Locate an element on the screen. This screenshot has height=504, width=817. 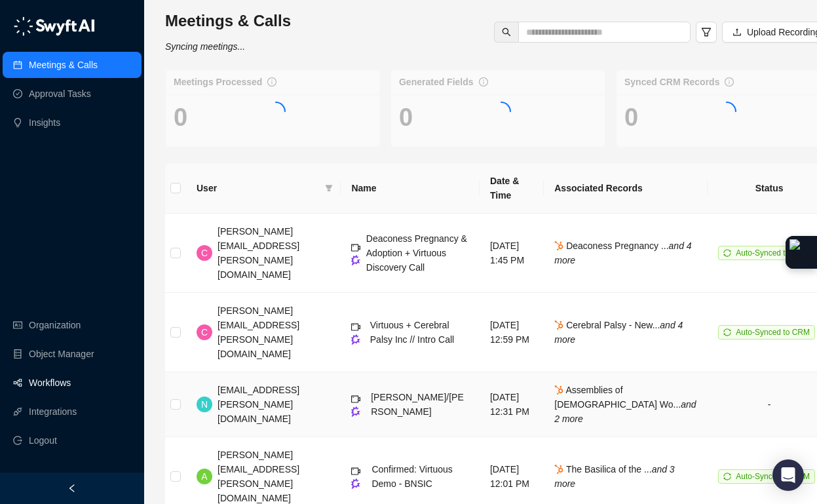
h3: Meetings & Calls is located at coordinates (228, 21).